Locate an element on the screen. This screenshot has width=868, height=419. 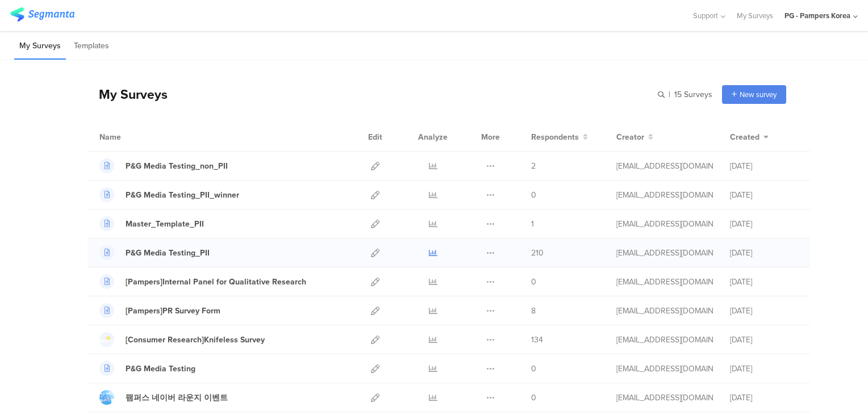
div: 팸퍼스 네이버 라운지 이벤트 is located at coordinates (177, 398).